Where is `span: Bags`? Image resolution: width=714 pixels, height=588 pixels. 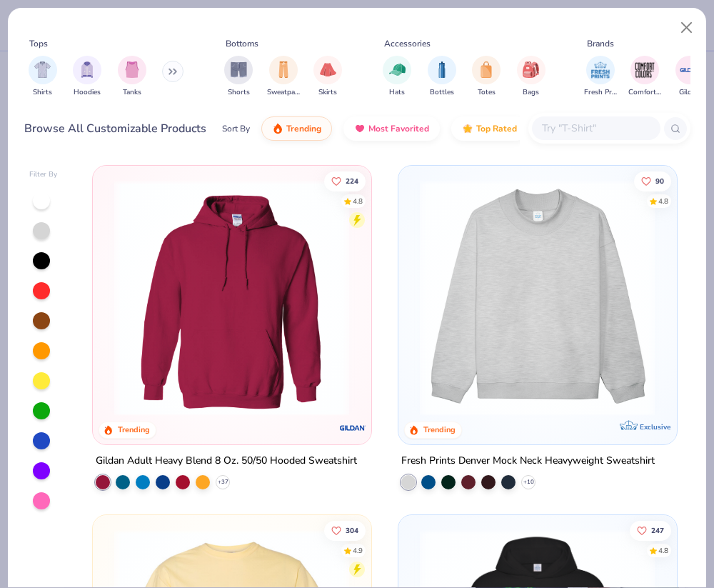 span: Bags is located at coordinates (531, 92).